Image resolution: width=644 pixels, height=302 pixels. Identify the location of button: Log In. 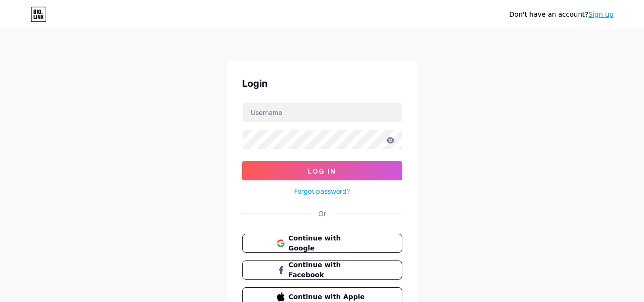
(322, 170).